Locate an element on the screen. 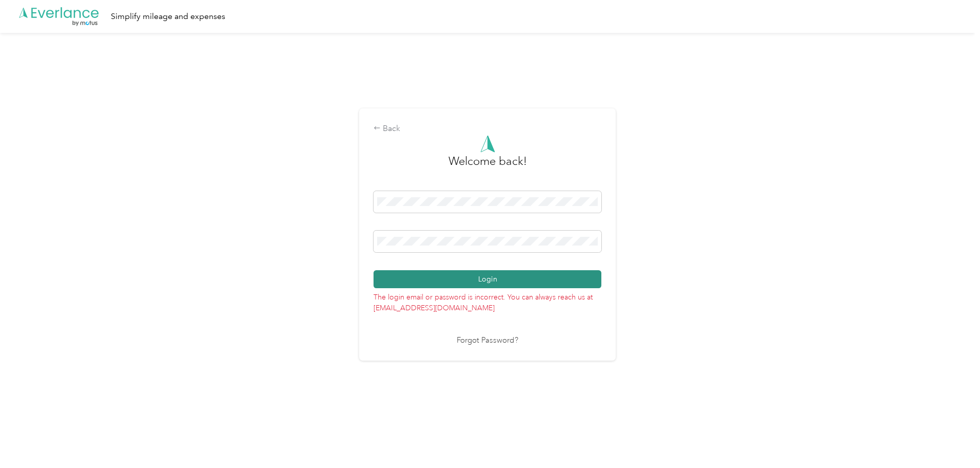 Image resolution: width=980 pixels, height=468 pixels. div: Simplify mileage and expenses is located at coordinates (168, 17).